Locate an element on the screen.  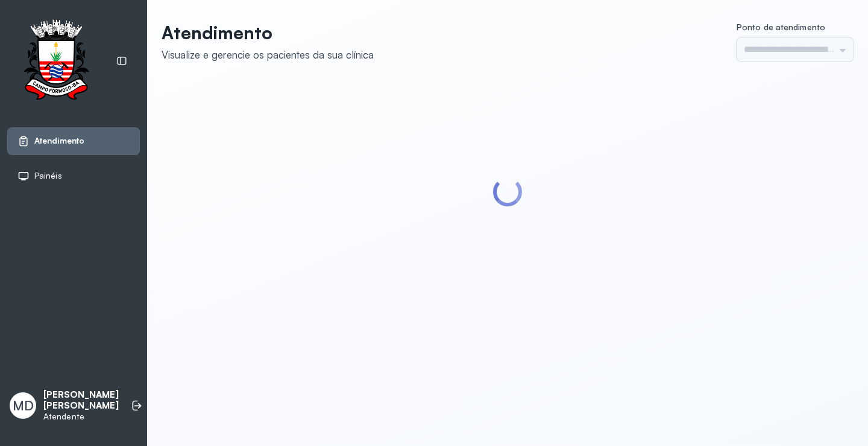
p: Atendimento is located at coordinates (268, 33).